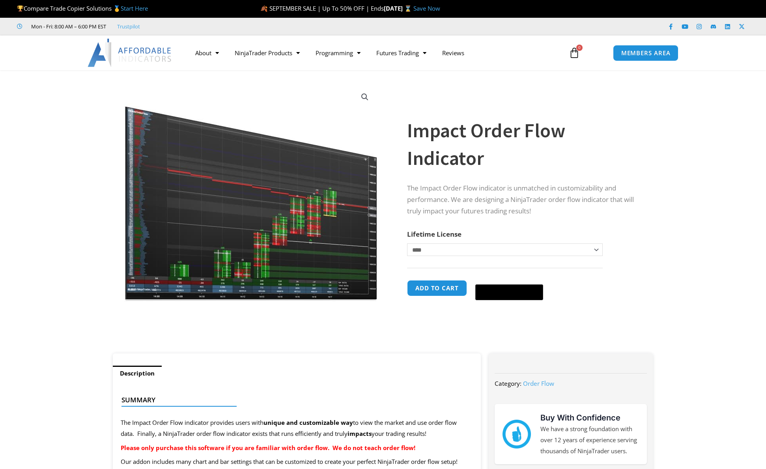 The image size is (766, 469). I want to click on strong: unique and customizable way, so click(308, 423).